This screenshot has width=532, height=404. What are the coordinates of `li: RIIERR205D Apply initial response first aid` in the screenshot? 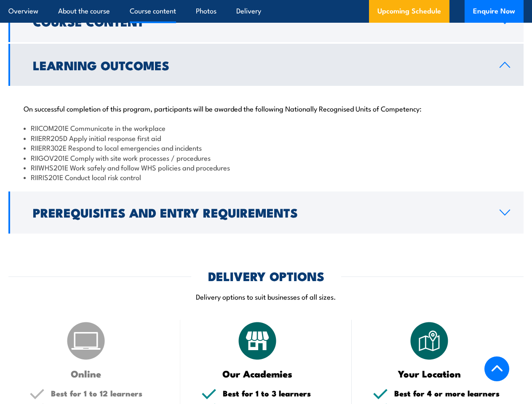 It's located at (266, 137).